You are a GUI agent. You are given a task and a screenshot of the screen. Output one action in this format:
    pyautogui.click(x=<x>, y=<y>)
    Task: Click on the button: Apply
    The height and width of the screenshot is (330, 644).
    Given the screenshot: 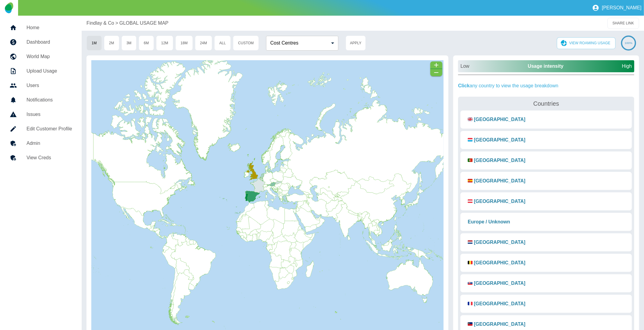 What is the action you would take?
    pyautogui.click(x=355, y=43)
    